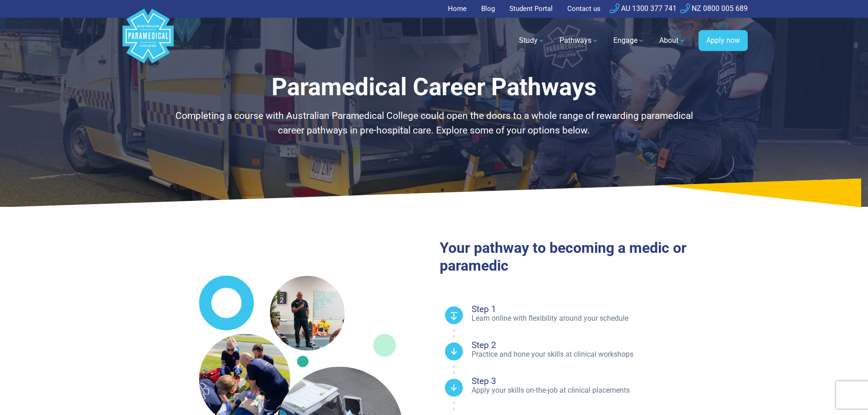 The width and height of the screenshot is (868, 415). Describe the element at coordinates (610, 390) in the screenshot. I see `p: Apply your skills on-the-job at clinical placements` at that location.